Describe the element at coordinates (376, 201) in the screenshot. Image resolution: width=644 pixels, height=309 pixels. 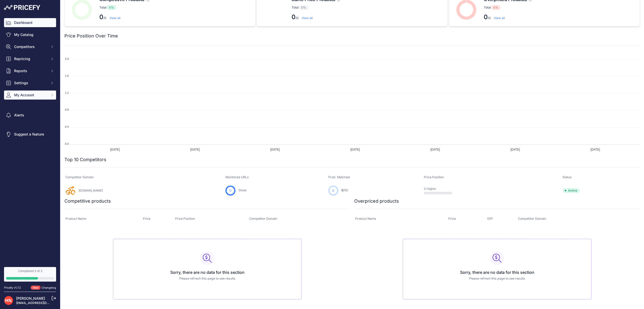
I see `h2: Overpriced products` at that location.